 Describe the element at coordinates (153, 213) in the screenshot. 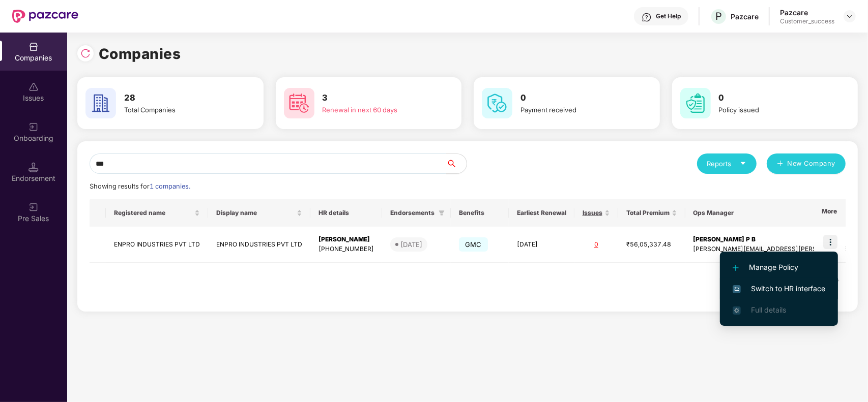

I see `span: Registered name` at that location.